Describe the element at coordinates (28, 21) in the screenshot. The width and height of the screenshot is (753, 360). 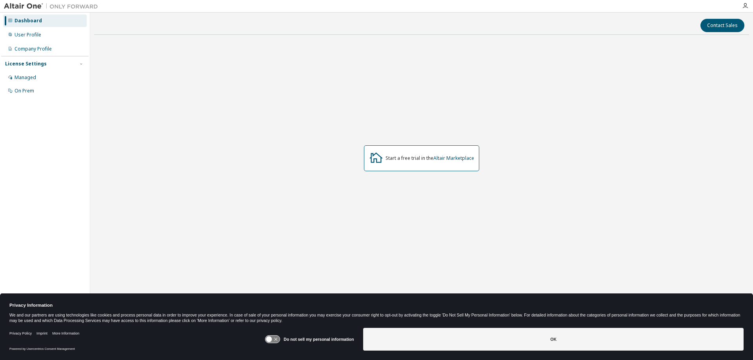
I see `div: Dashboard` at that location.